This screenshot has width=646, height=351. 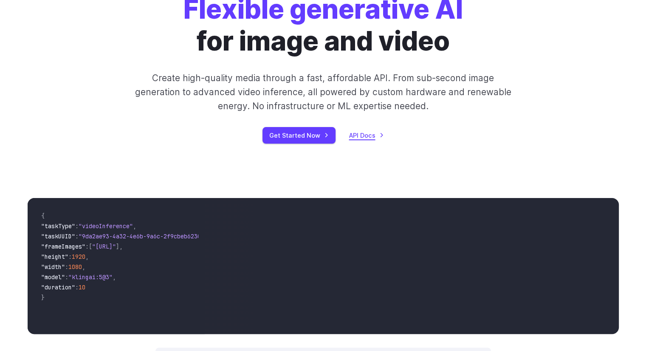 What do you see at coordinates (143, 236) in the screenshot?
I see `span: "9da2ae93-4a32-4e6b-9a6c-2f9cbeb62301"` at bounding box center [143, 236].